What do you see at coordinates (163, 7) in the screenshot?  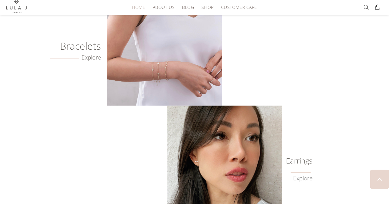 I see `a: About Us` at bounding box center [163, 7].